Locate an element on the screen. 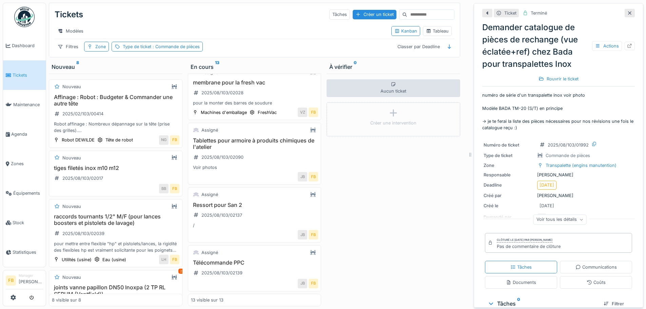  a: Statistiques is located at coordinates (24, 252).